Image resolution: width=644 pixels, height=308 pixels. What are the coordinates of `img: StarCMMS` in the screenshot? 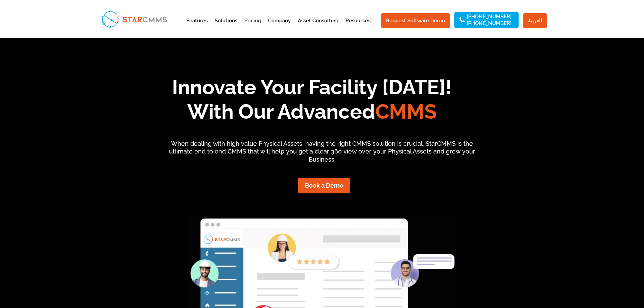 It's located at (135, 19).